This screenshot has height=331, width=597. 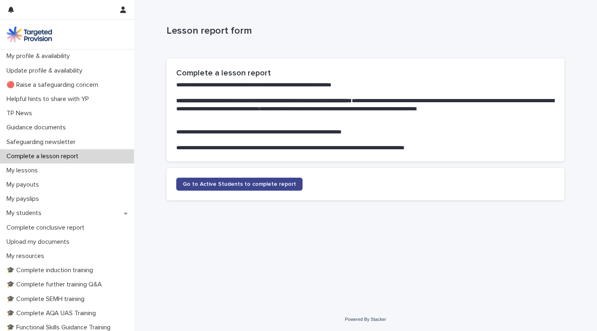 I want to click on p: 🎓 Complete induction training, so click(x=51, y=270).